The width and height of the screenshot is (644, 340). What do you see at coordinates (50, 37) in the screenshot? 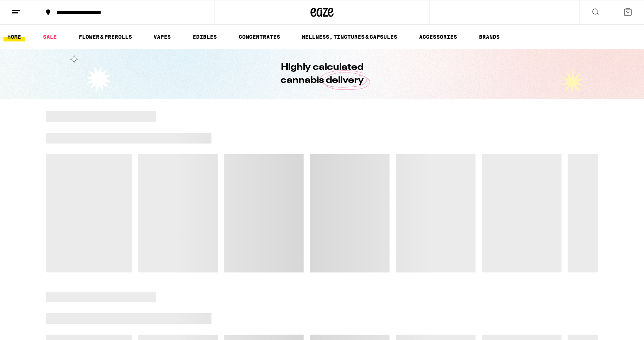
I see `a: SALE` at bounding box center [50, 37].